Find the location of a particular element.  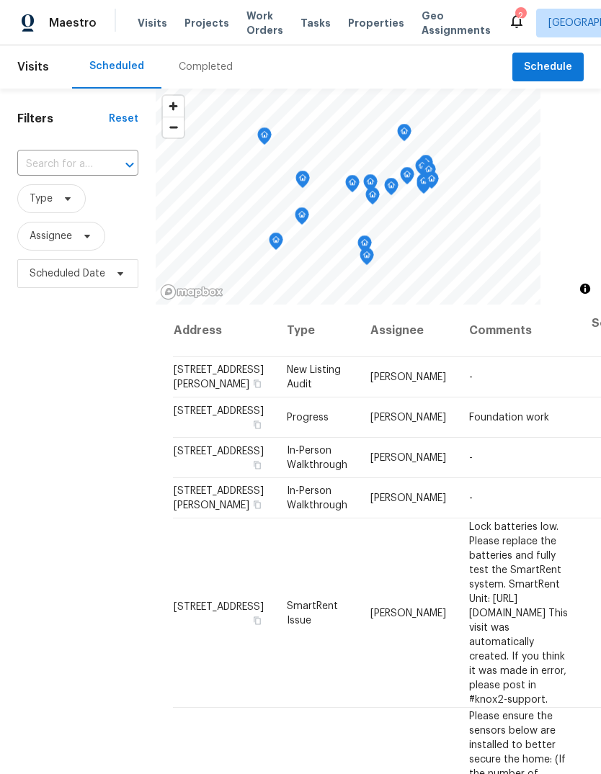

span: Geo Assignments is located at coordinates (456, 23).